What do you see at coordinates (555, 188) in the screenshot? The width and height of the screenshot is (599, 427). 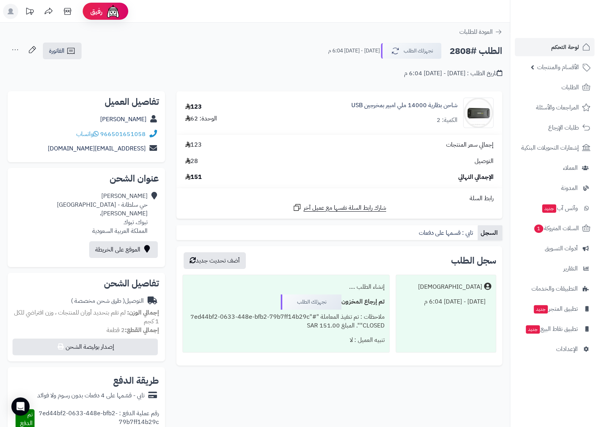 I see `a: المدونة` at bounding box center [555, 188].